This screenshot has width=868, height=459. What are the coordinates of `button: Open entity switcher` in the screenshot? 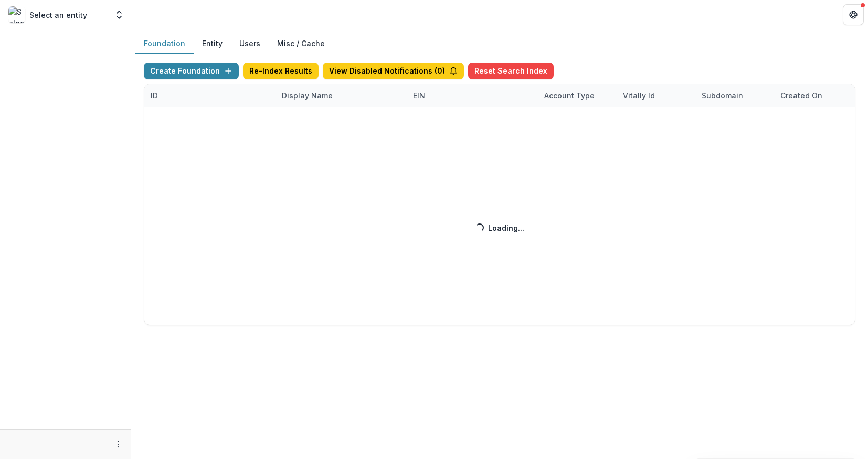 It's located at (119, 15).